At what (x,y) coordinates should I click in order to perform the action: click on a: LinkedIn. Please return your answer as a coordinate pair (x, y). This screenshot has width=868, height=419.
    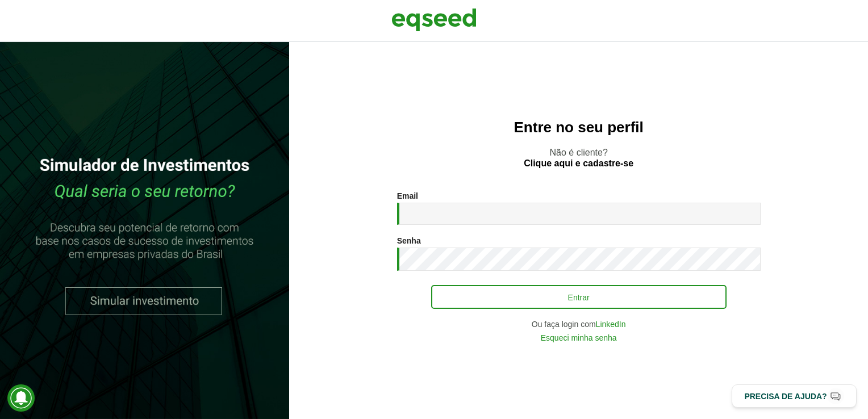
    Looking at the image, I should click on (611, 324).